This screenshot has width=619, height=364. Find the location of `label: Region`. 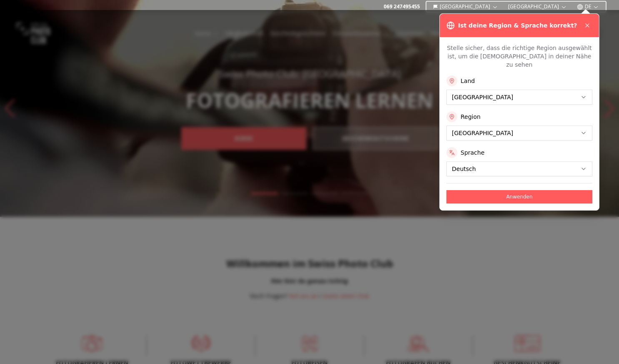

label: Region is located at coordinates (471, 117).